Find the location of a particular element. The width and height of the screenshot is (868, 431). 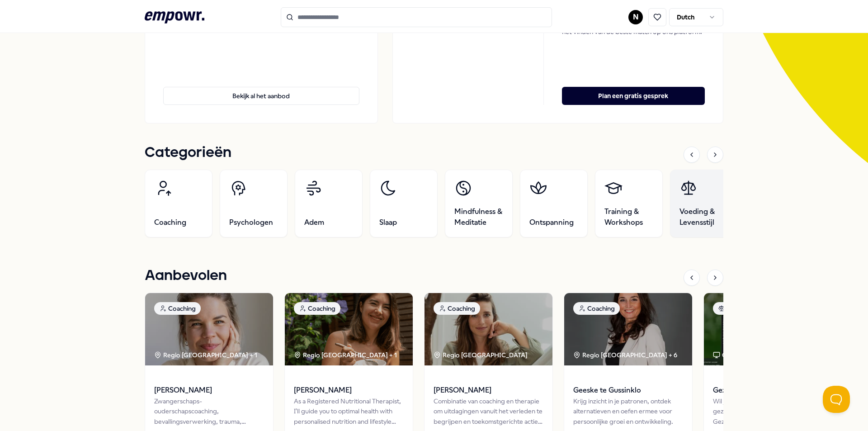

a: Voeding & Levensstijl is located at coordinates (704, 204).